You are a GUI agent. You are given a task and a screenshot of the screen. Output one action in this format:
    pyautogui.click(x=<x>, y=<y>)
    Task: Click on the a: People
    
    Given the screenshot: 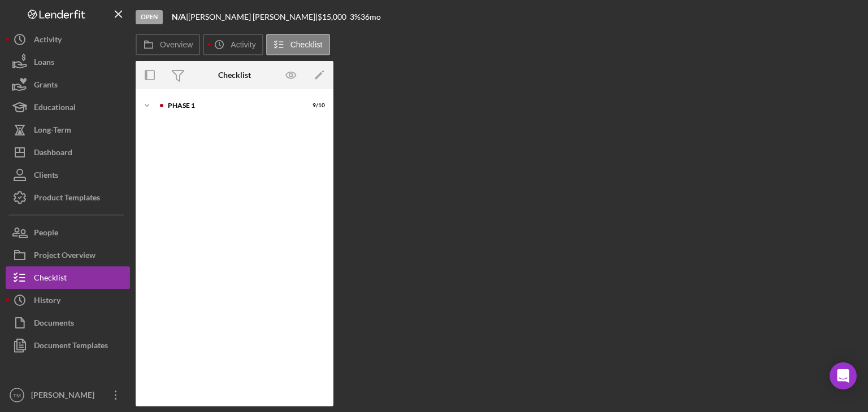 What is the action you would take?
    pyautogui.click(x=68, y=232)
    